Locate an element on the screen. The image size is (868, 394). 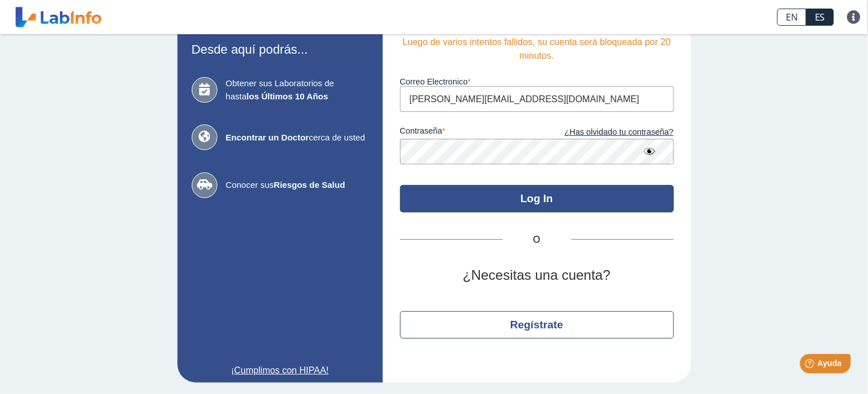
label: contraseña is located at coordinates (469, 133).